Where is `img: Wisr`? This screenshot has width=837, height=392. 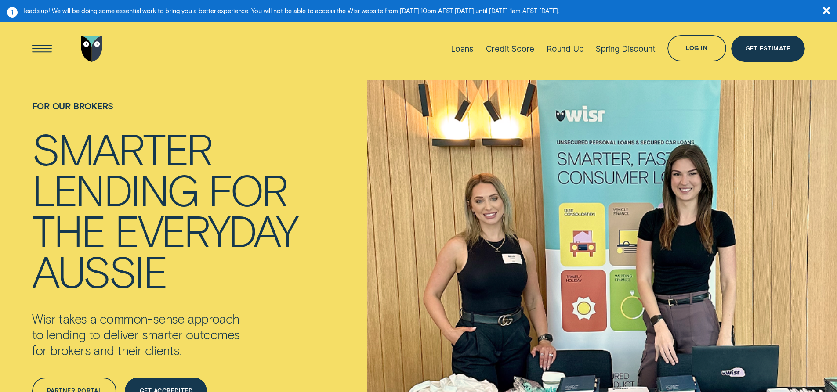
img: Wisr is located at coordinates (92, 49).